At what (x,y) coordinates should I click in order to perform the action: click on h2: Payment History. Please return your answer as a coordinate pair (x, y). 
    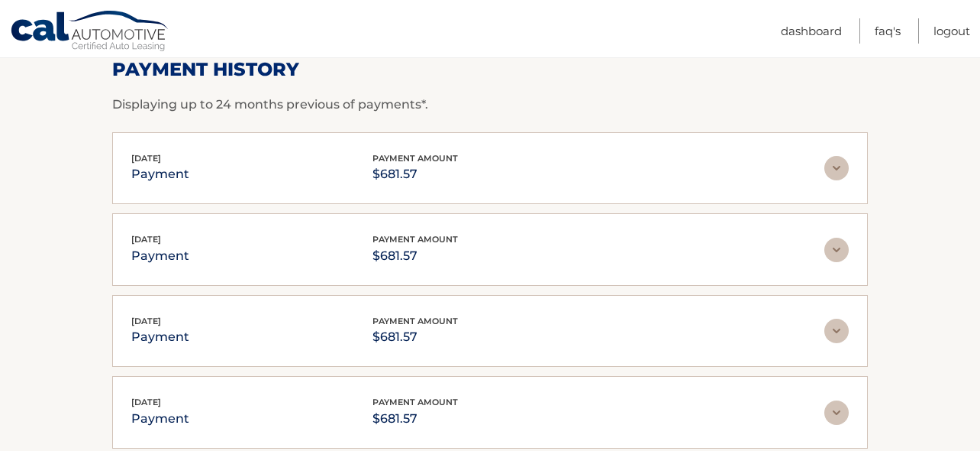
    Looking at the image, I should click on (490, 69).